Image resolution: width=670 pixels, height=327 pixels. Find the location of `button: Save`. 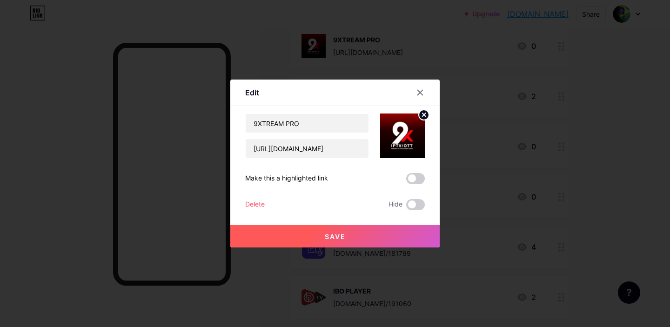

button: Save is located at coordinates (335, 236).